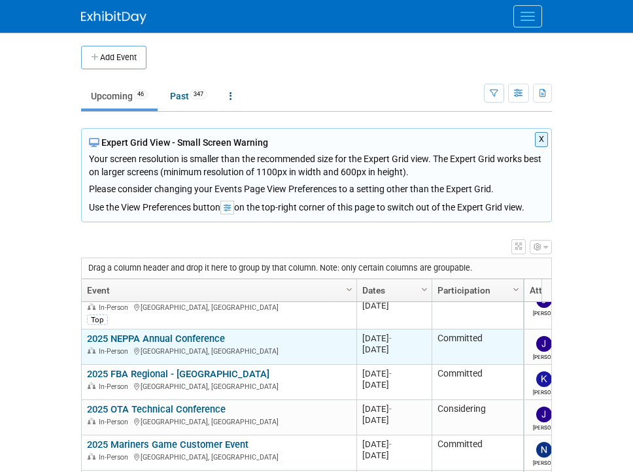 The width and height of the screenshot is (633, 472). Describe the element at coordinates (156, 339) in the screenshot. I see `a: 2025 NEPPA Annual Conference` at that location.